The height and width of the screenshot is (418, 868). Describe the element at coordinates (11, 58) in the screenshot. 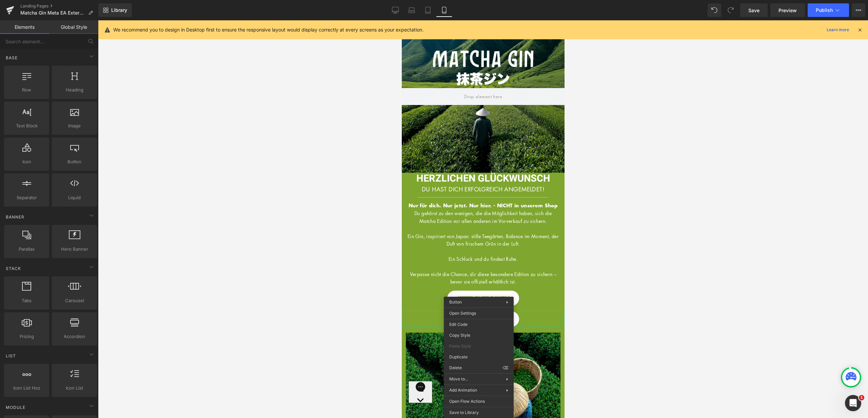

I see `span: Base` at that location.